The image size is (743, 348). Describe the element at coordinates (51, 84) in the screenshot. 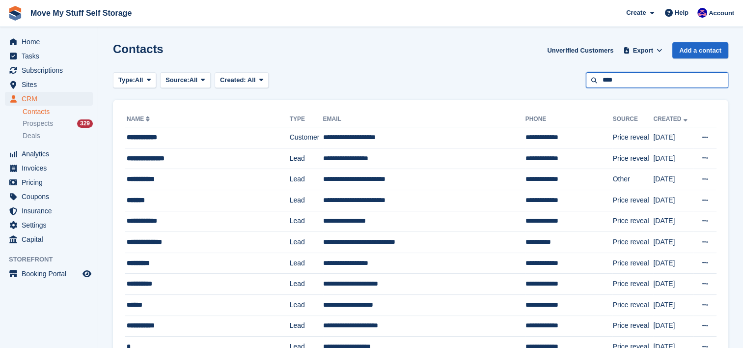

I see `span: Sites` at that location.